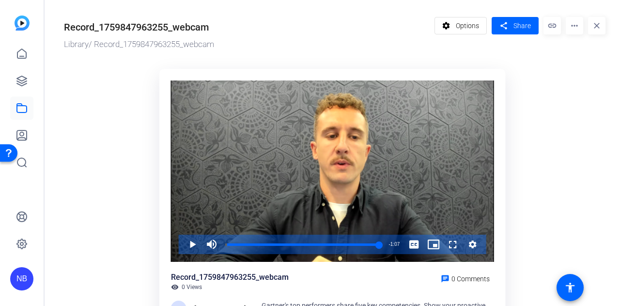  I want to click on span: 0 Views, so click(192, 287).